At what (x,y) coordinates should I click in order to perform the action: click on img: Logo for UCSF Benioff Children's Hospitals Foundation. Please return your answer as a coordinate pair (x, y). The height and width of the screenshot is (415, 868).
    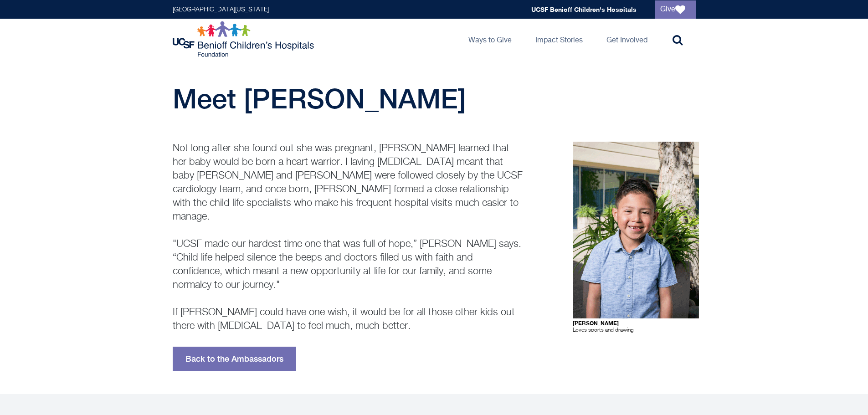
    Looking at the image, I should click on (244, 39).